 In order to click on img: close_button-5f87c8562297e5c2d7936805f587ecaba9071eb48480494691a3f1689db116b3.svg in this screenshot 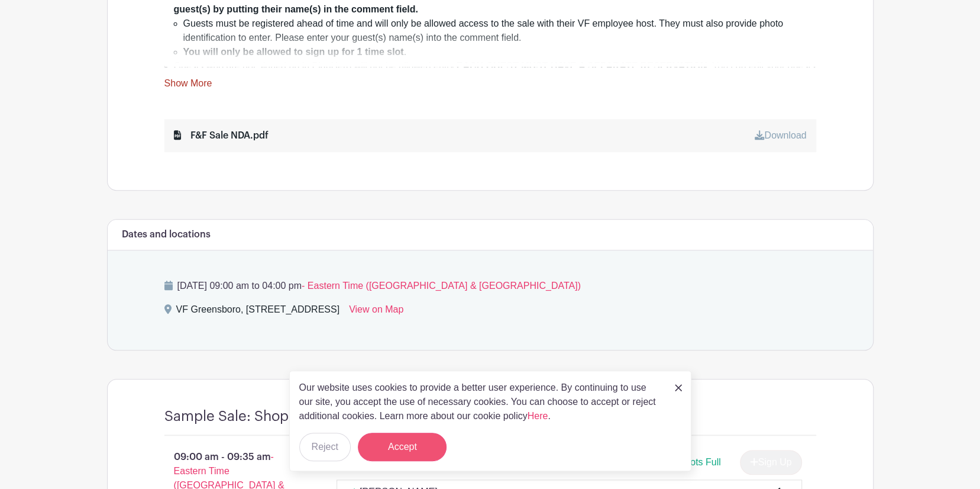, I will do `click(678, 388)`.